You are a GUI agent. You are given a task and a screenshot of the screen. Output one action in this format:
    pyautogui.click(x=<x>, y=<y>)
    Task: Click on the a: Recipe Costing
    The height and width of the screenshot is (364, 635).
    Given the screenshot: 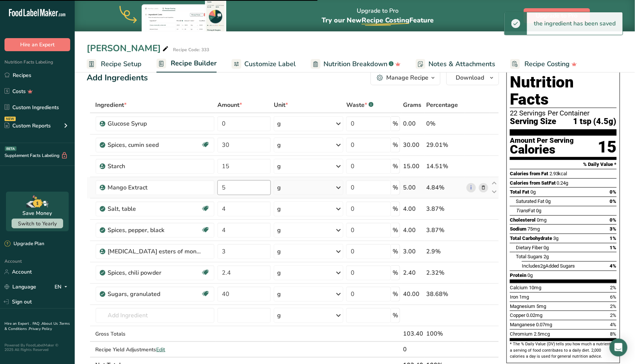 What is the action you would take?
    pyautogui.click(x=543, y=64)
    